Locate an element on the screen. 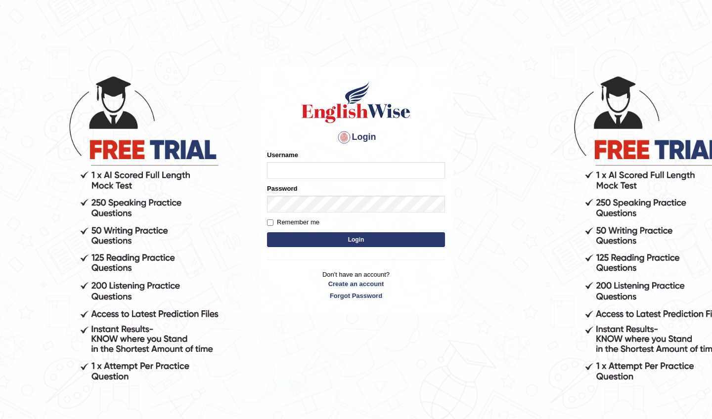 Image resolution: width=712 pixels, height=419 pixels. label: Remember me is located at coordinates (293, 223).